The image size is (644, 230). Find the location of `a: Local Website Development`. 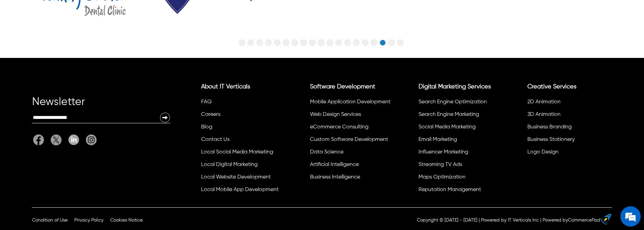

a: Local Website Development is located at coordinates (236, 177).